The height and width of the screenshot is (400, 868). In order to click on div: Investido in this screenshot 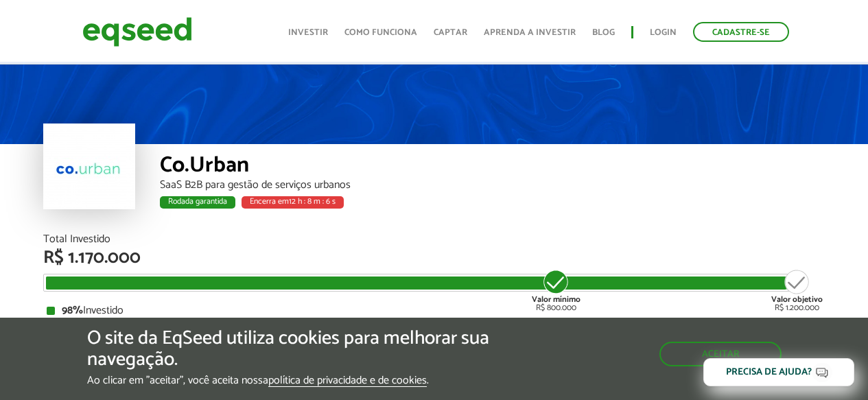, I will do `click(434, 311)`.